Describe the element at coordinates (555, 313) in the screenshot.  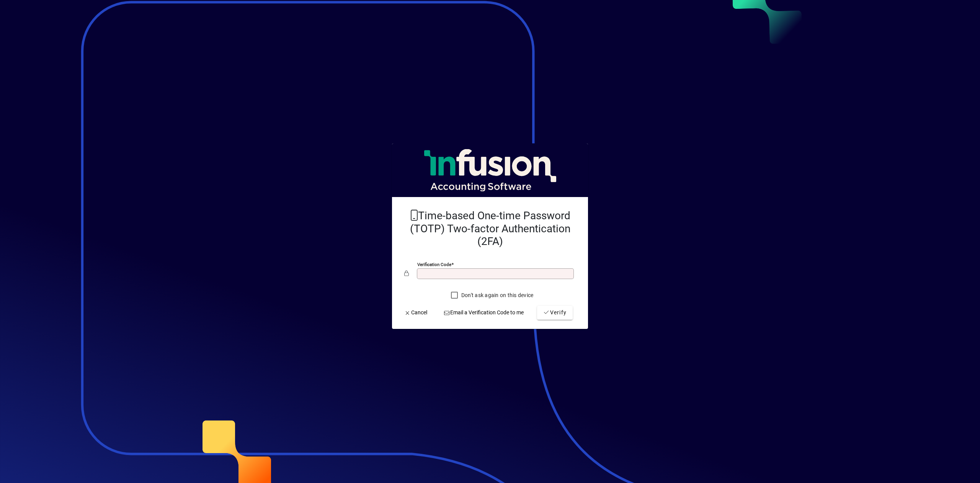
I see `span: Verify` at that location.